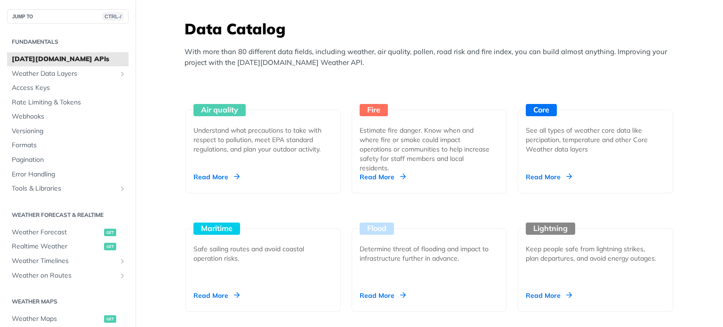  Describe the element at coordinates (377, 229) in the screenshot. I see `div: Flood` at that location.